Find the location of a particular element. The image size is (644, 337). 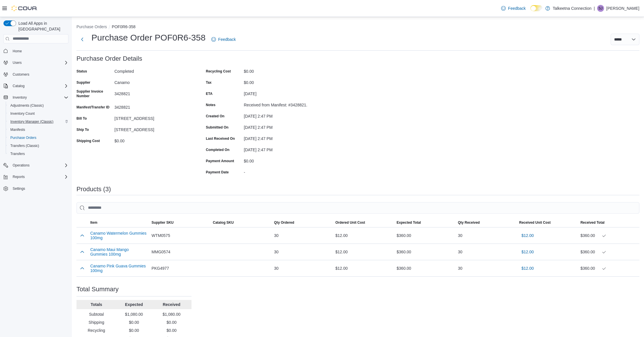

span: Item is located at coordinates (94, 223).